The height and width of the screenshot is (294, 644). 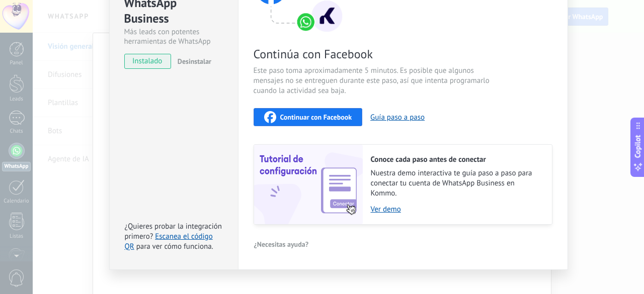 I want to click on h2: Conoce cada paso antes de conectar, so click(x=456, y=159).